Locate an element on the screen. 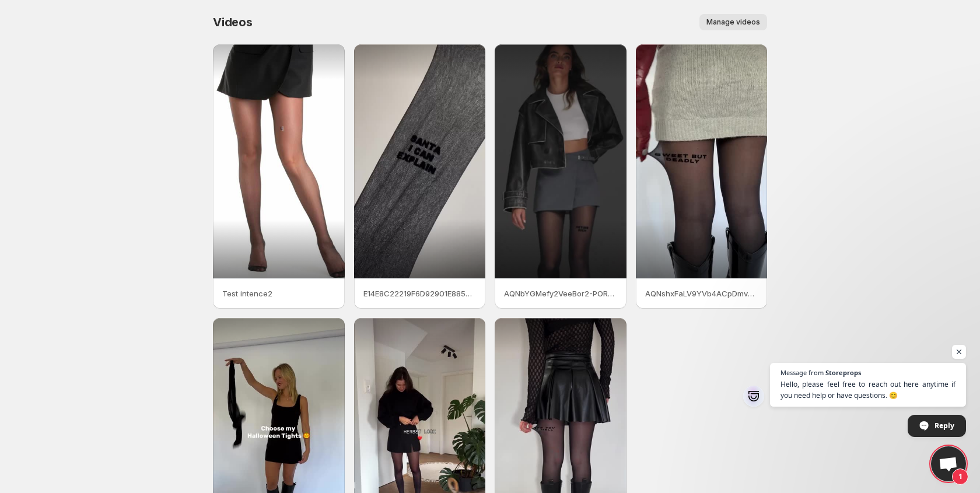  p: E14E8C22219F6D92901E885345988AA7_video_dashinit is located at coordinates (420, 293).